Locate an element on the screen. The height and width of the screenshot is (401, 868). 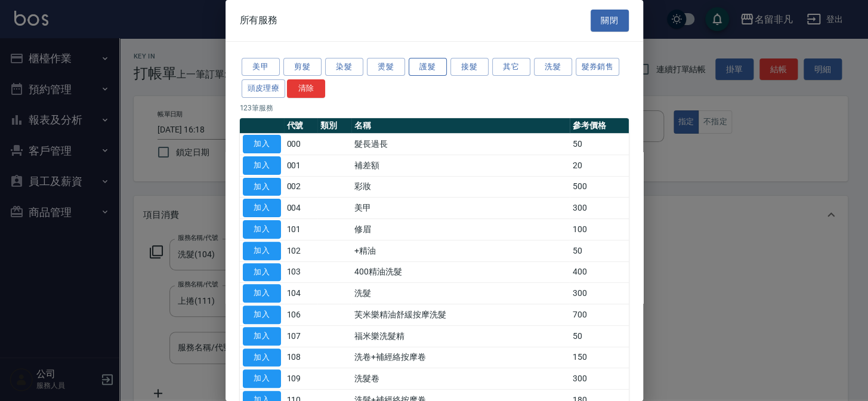
td: 002 is located at coordinates (300, 187).